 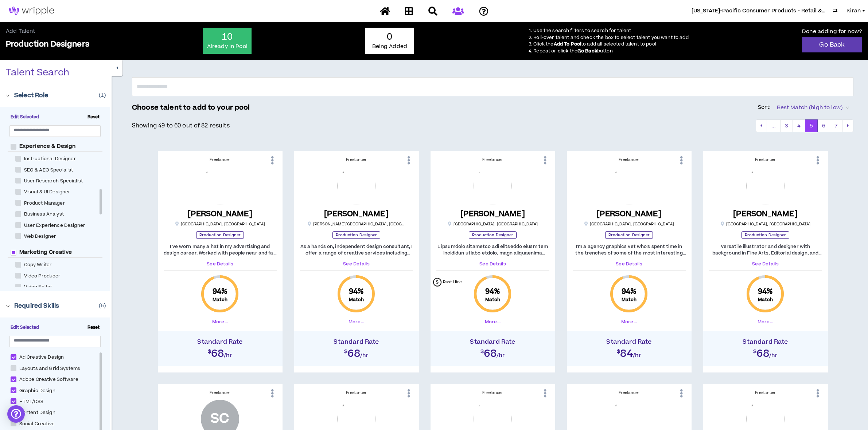 What do you see at coordinates (798, 126) in the screenshot?
I see `button: 4` at bounding box center [798, 126].